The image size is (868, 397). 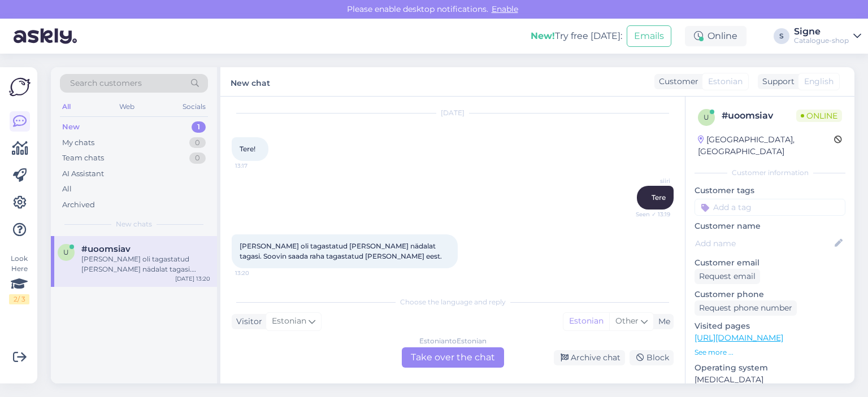 What do you see at coordinates (199, 127) in the screenshot?
I see `div: 1` at bounding box center [199, 127].